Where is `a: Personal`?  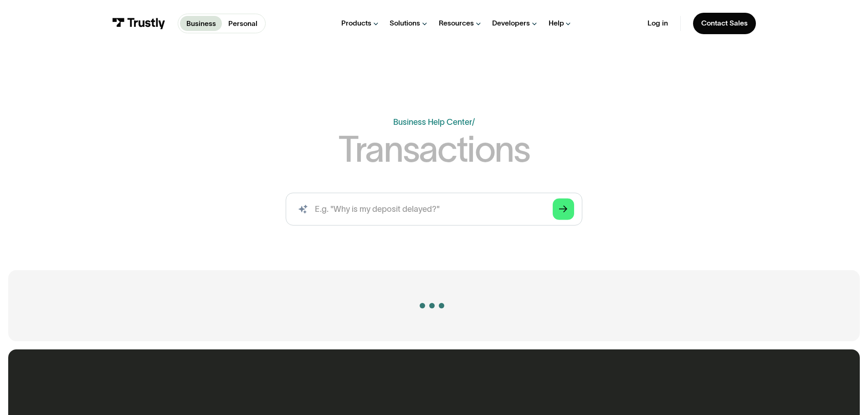 a: Personal is located at coordinates (242, 23).